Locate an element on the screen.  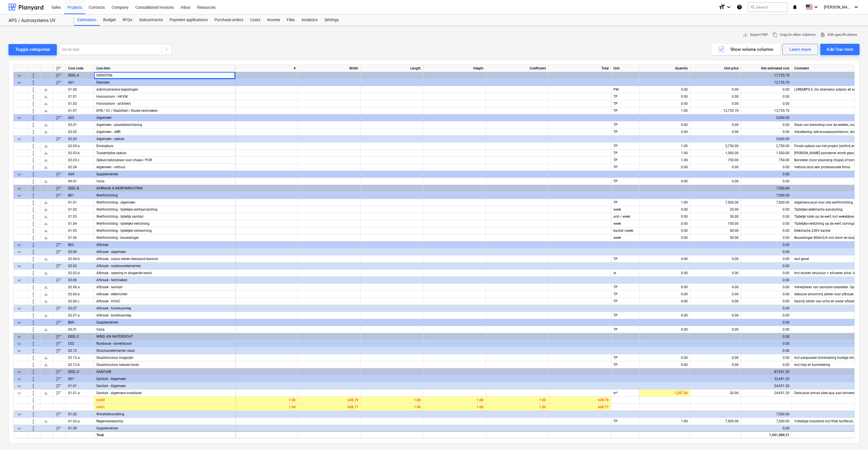
div: Afbraak - casco zetten bestaand kantoor is located at coordinates (165, 259).